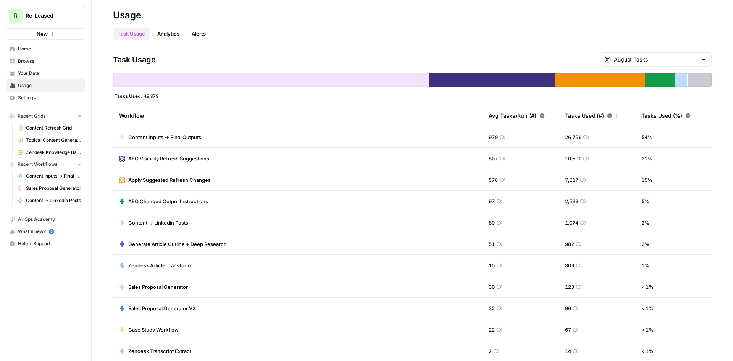 The height and width of the screenshot is (361, 733). What do you see at coordinates (54, 140) in the screenshot?
I see `span: Topical Content Generation Grid` at bounding box center [54, 140].